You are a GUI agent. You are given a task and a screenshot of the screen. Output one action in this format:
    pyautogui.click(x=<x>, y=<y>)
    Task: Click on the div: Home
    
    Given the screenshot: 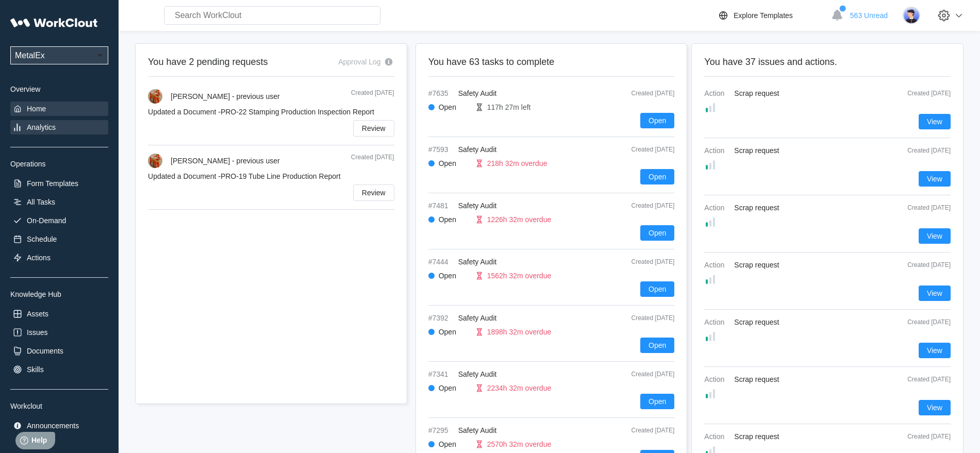 What is the action you would take?
    pyautogui.click(x=36, y=108)
    